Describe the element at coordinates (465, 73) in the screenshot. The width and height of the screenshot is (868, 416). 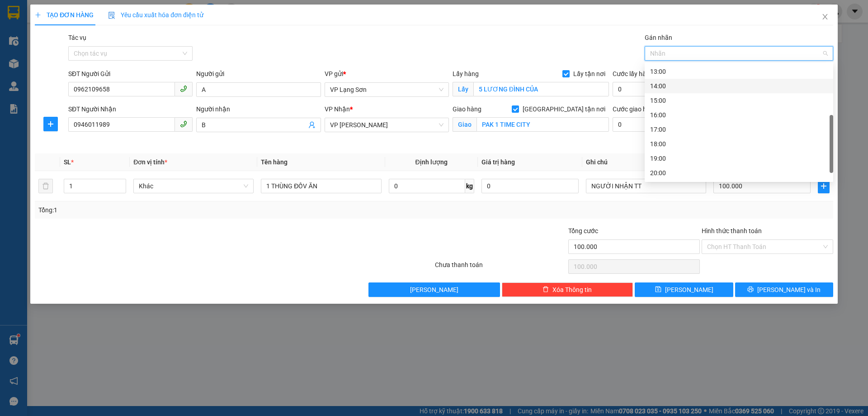
I see `span: Lấy hàng` at that location.